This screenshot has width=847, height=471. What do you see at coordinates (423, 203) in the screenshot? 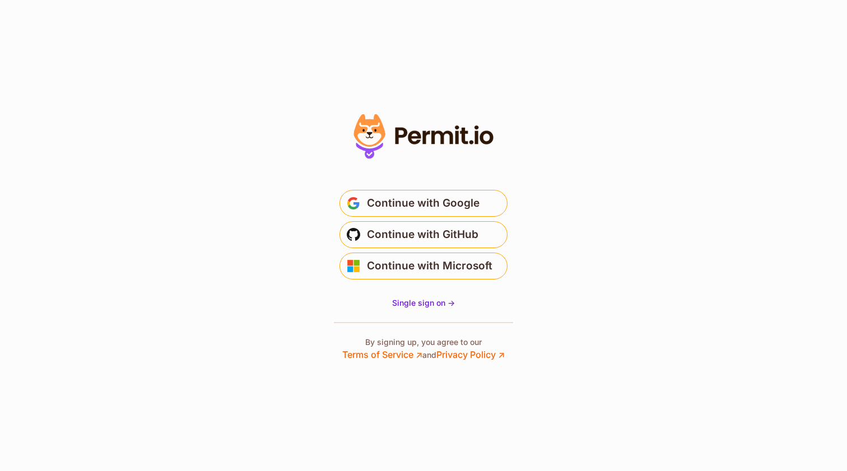
I see `span: Continue with Google` at bounding box center [423, 203].